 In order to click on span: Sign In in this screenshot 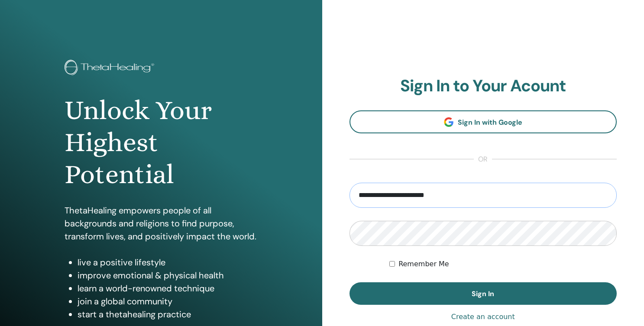, I will do `click(483, 293)`.